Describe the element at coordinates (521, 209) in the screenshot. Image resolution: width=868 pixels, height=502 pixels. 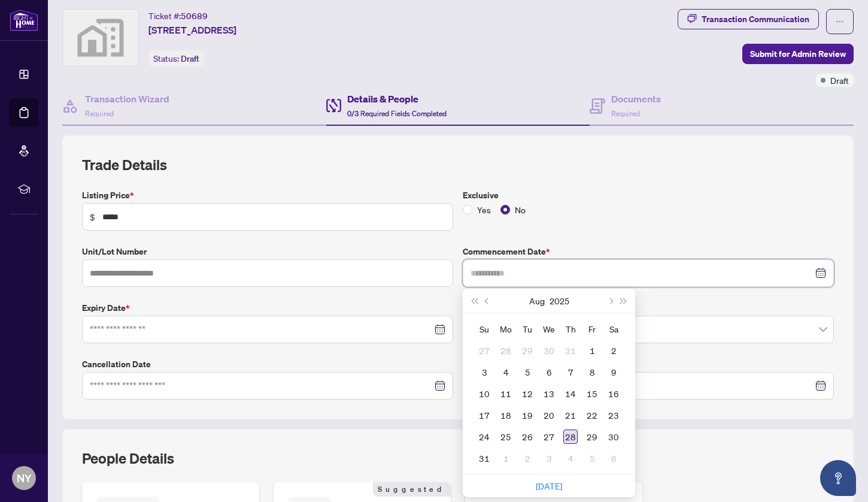
I see `span: No` at that location.